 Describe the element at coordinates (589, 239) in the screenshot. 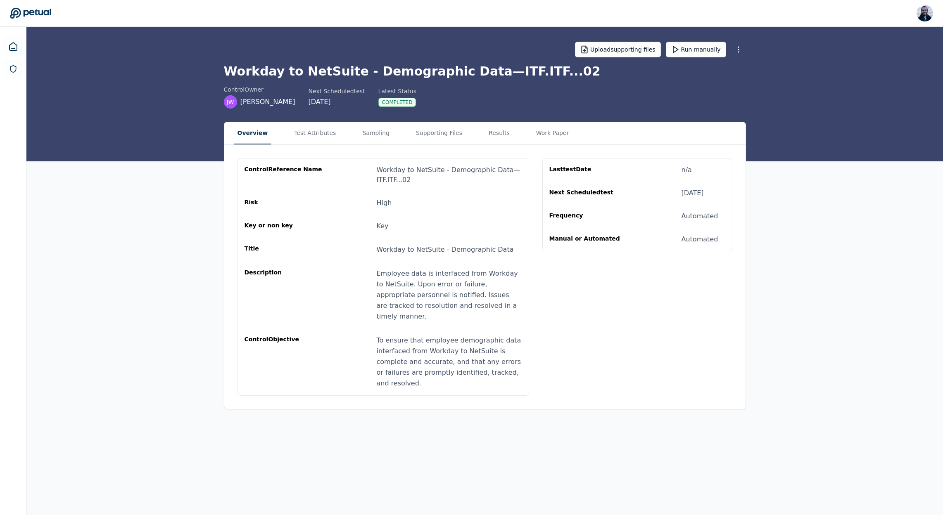

I see `div: Manual or Automated` at that location.